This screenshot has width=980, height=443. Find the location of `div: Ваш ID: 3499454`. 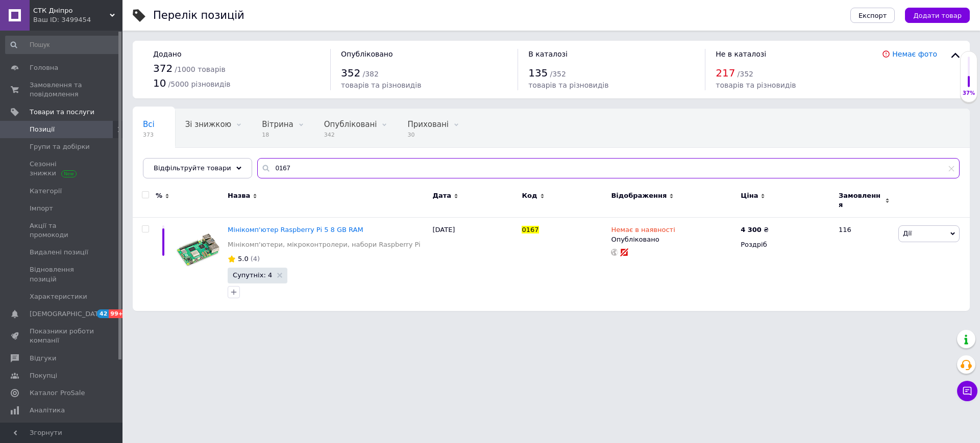

div: Ваш ID: 3499454 is located at coordinates (77, 20).